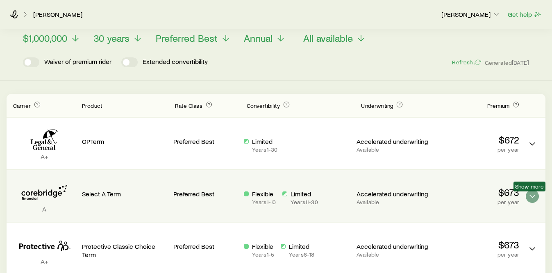 Image resolution: width=552 pixels, height=273 pixels. Describe the element at coordinates (334, 33) in the screenshot. I see `button: CarriersAll available` at that location.